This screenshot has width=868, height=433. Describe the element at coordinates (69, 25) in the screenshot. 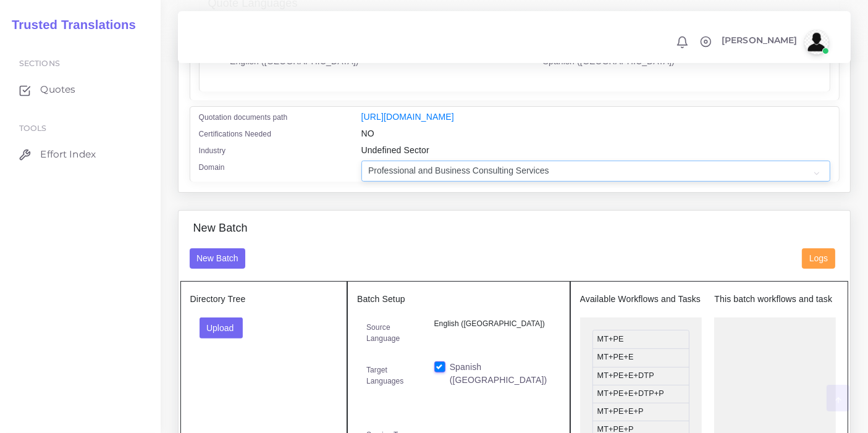

I see `a: Trusted Translations` at that location.